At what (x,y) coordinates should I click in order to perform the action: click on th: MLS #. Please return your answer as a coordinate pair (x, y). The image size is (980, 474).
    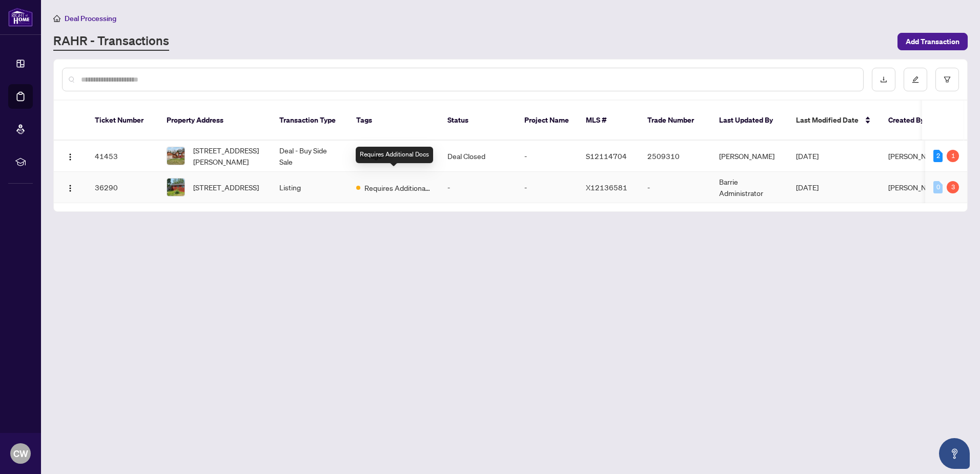
    Looking at the image, I should click on (609, 120).